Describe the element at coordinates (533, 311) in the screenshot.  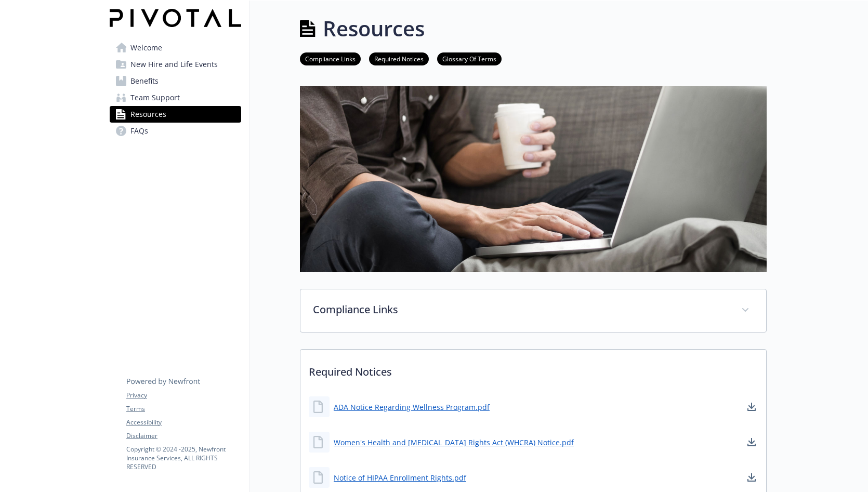
I see `div: Compliance Links` at that location.